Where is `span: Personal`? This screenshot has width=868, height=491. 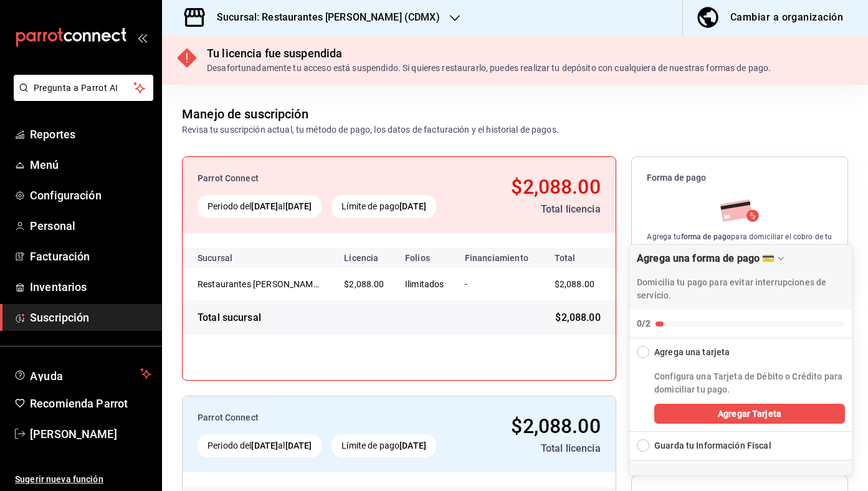
span: Personal is located at coordinates (90, 226).